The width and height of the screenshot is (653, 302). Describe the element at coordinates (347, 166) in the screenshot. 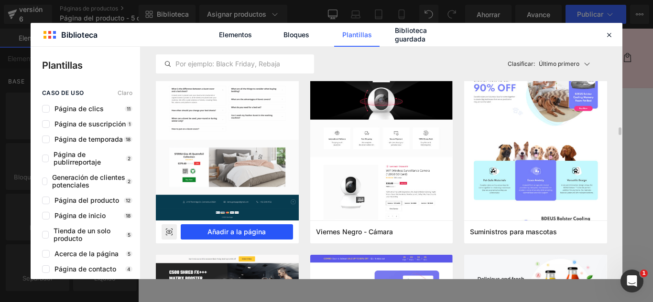

I see `font: Título predeterminado` at that location.